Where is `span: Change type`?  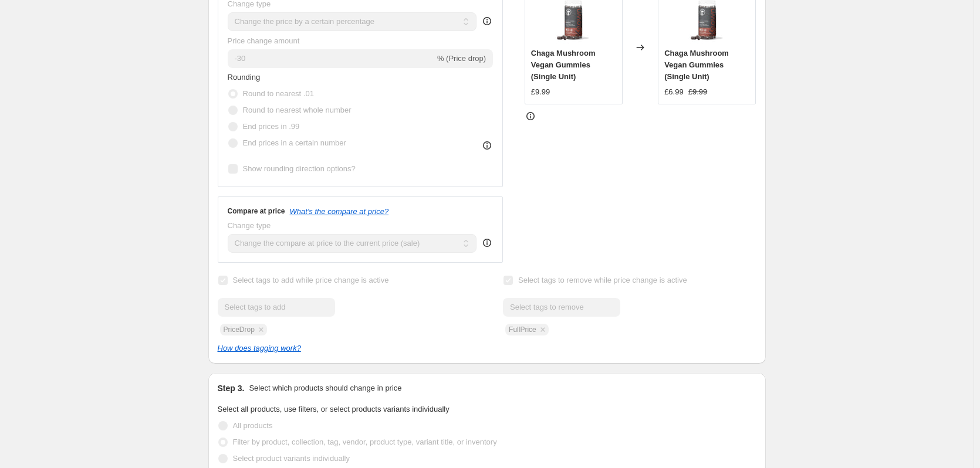
span: Change type is located at coordinates (249, 225).